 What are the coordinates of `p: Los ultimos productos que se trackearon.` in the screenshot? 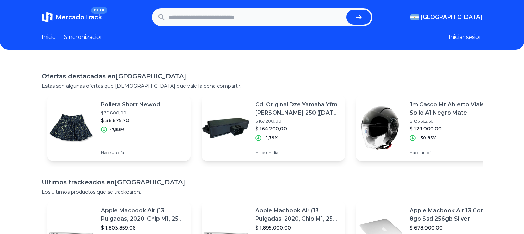 It's located at (262, 192).